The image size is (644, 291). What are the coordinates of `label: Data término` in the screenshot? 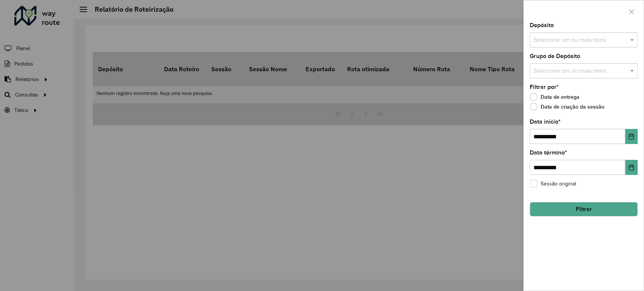 It's located at (548, 152).